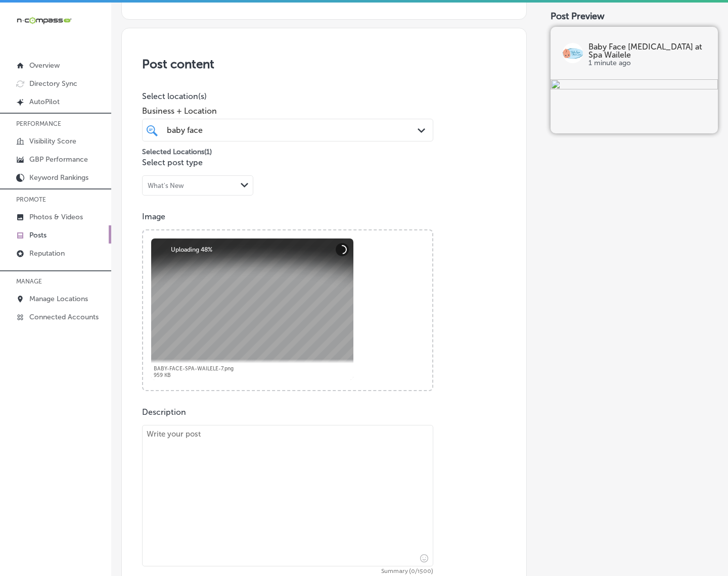  Describe the element at coordinates (47, 253) in the screenshot. I see `p: Reputation` at that location.